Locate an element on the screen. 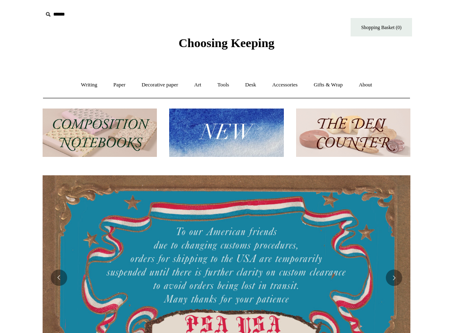 Image resolution: width=453 pixels, height=333 pixels. a: Gifts & Wrap is located at coordinates (328, 85).